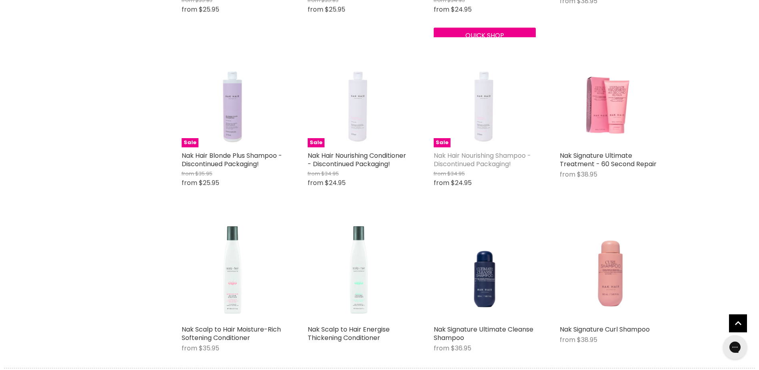 The height and width of the screenshot is (370, 759). I want to click on img: Nak Hair Nourishing Shampoo - Discontinued Packaging!, so click(485, 96).